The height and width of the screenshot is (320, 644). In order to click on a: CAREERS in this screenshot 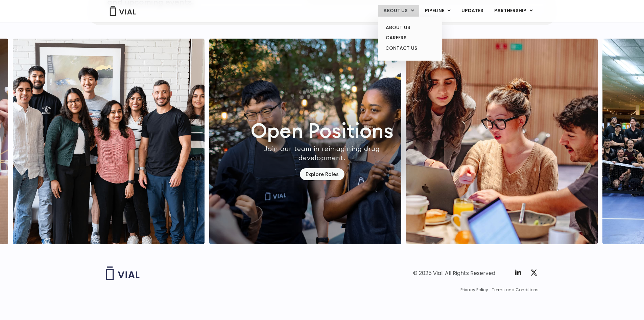, I will do `click(410, 37)`.